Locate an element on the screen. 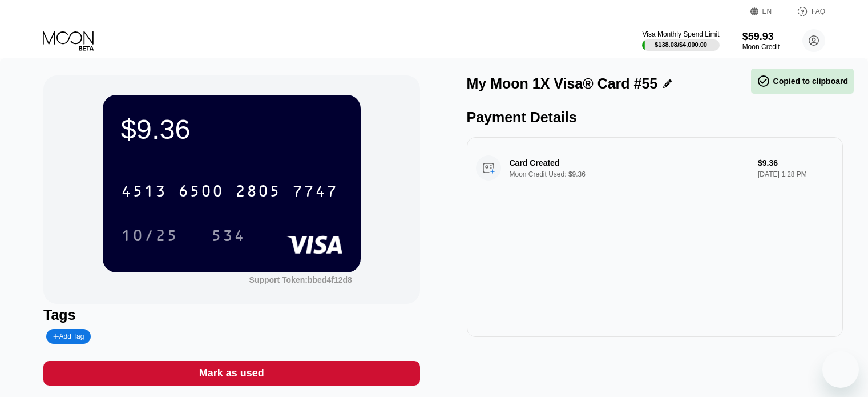 The image size is (868, 397). div: Support Token: bbed4f12d8 is located at coordinates (300, 280).